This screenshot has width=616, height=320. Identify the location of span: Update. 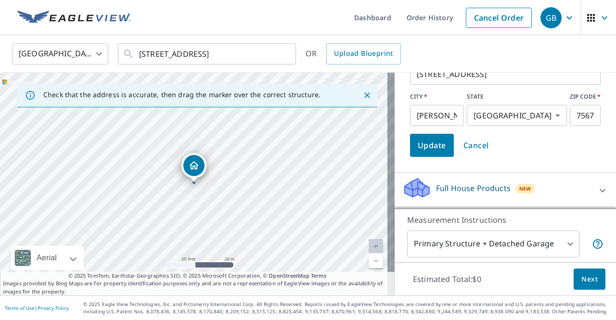
(432, 145).